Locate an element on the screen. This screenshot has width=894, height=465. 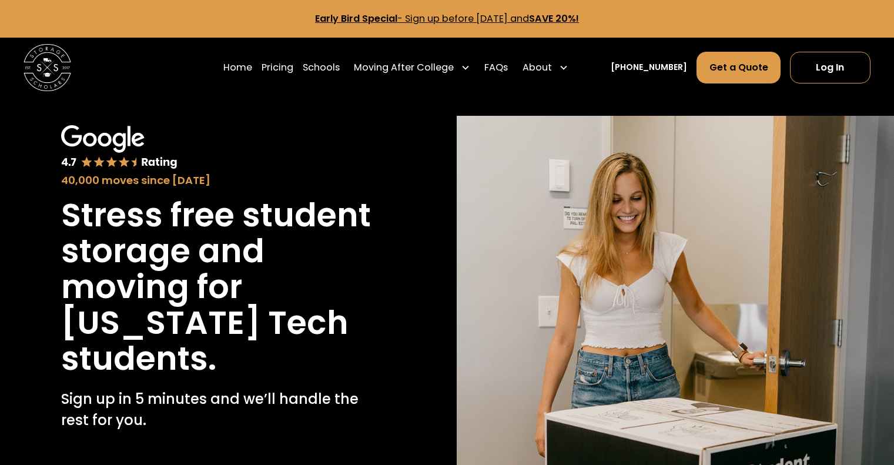
a: Pricing is located at coordinates (278, 68).